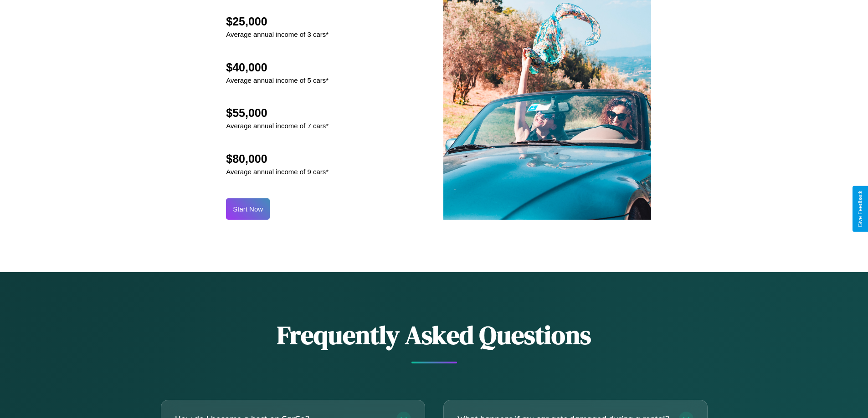 The height and width of the screenshot is (418, 868). What do you see at coordinates (277, 80) in the screenshot?
I see `p: Average annual income of 5 cars*` at bounding box center [277, 80].